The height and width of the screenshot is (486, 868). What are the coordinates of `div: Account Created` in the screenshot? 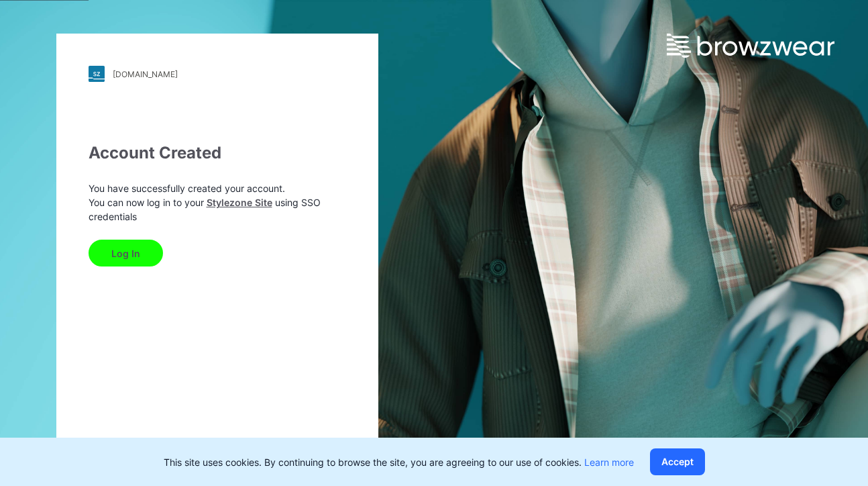 It's located at (218, 153).